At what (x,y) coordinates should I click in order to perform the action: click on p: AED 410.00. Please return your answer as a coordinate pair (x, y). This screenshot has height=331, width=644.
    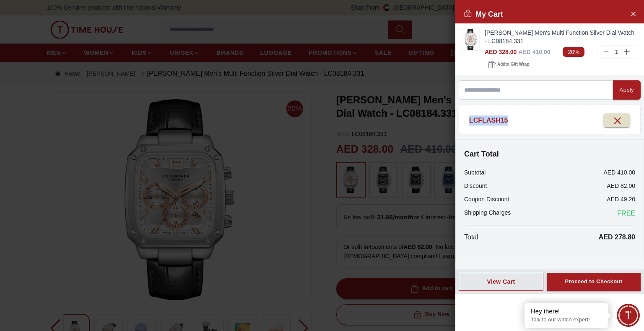
    Looking at the image, I should click on (619, 173).